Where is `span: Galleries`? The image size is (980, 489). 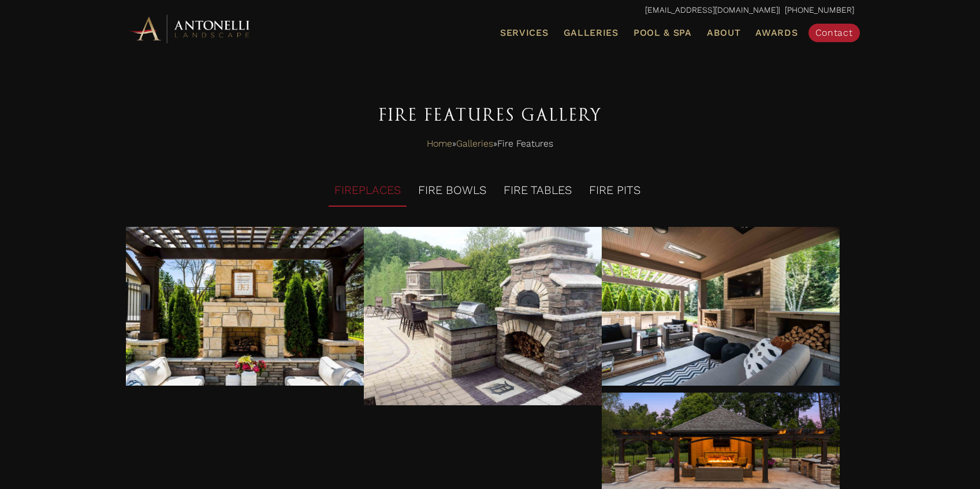
span: Galleries is located at coordinates (591, 33).